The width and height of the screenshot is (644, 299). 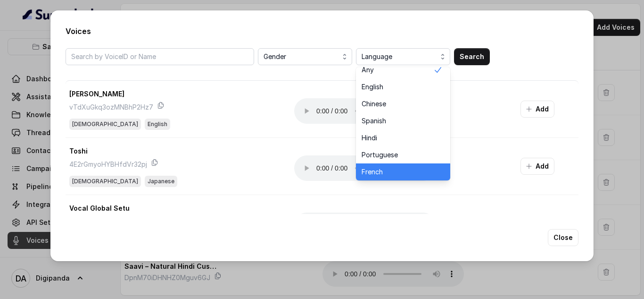 I want to click on span: Portuguese, so click(x=398, y=155).